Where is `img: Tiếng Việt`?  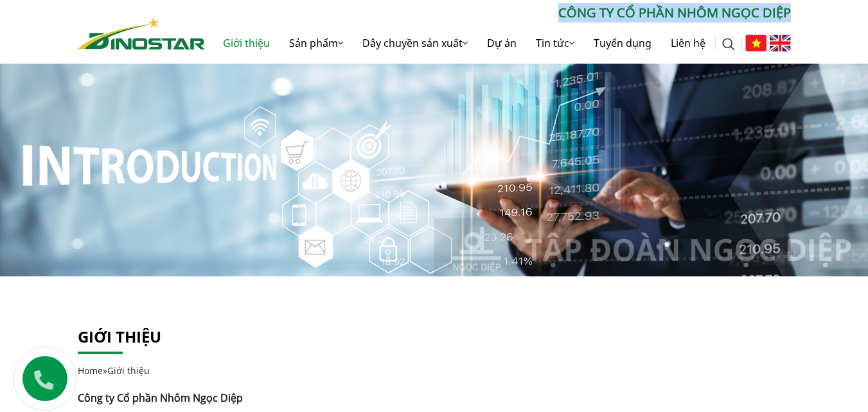 img: Tiếng Việt is located at coordinates (756, 43).